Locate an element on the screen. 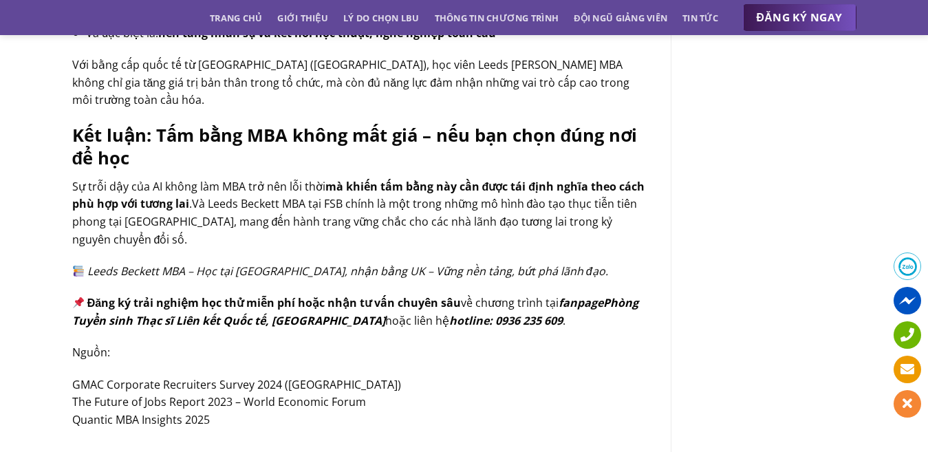  span: ĐĂNG KÝ NGAY is located at coordinates (800, 17).